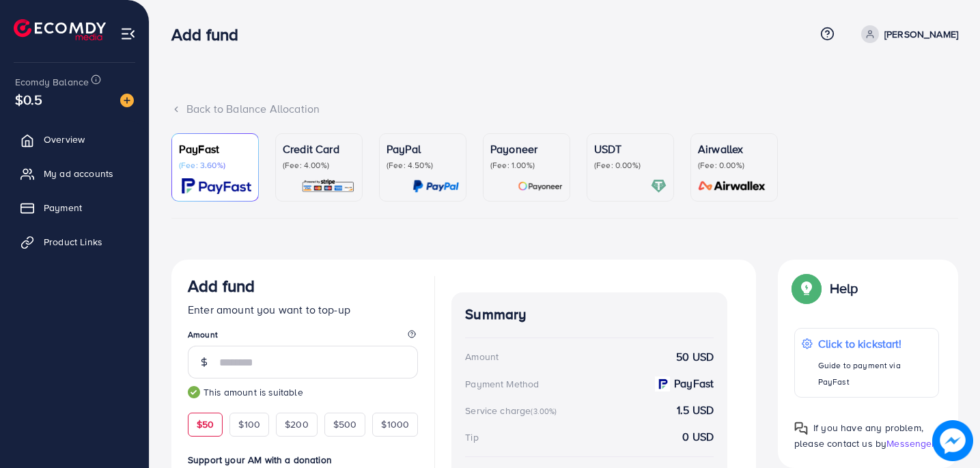  Describe the element at coordinates (344, 424) in the screenshot. I see `span: $500` at that location.